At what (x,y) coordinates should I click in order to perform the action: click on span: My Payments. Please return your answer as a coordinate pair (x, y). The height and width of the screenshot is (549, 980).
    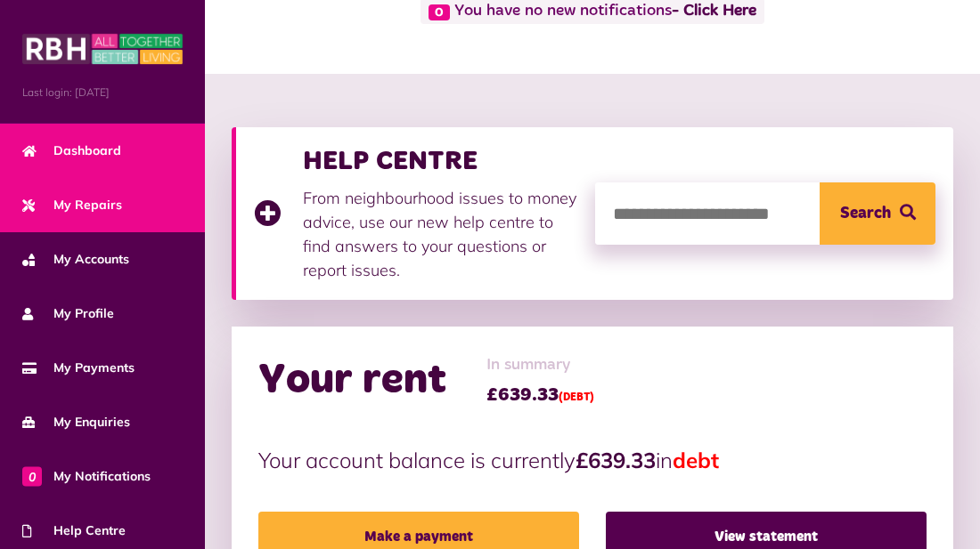
    Looking at the image, I should click on (79, 368).